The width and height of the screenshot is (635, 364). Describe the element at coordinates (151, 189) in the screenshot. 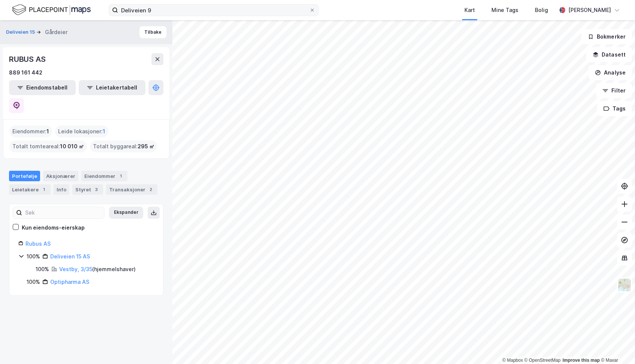

I see `div: 2` at that location.